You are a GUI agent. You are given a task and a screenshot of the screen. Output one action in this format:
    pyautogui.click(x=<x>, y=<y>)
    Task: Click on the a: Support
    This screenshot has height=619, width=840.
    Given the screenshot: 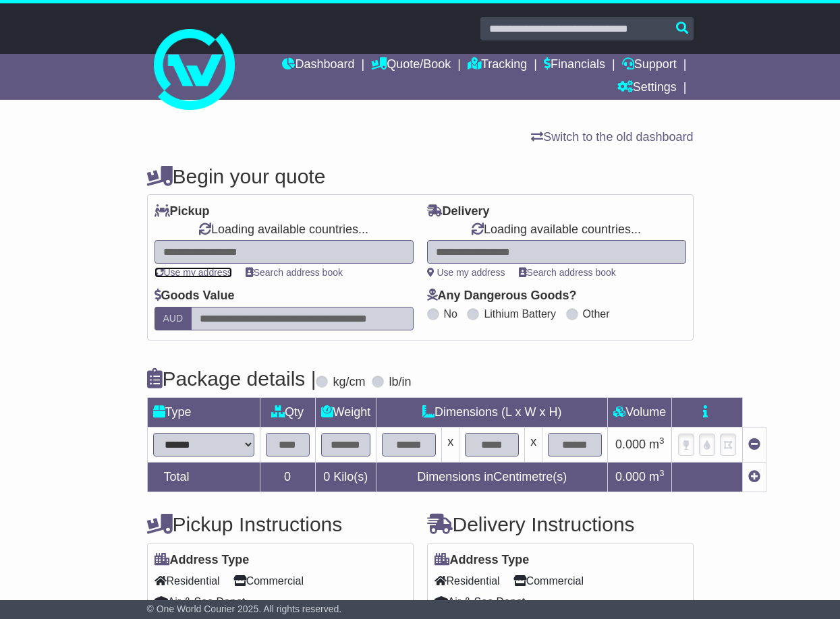 What is the action you would take?
    pyautogui.click(x=649, y=65)
    